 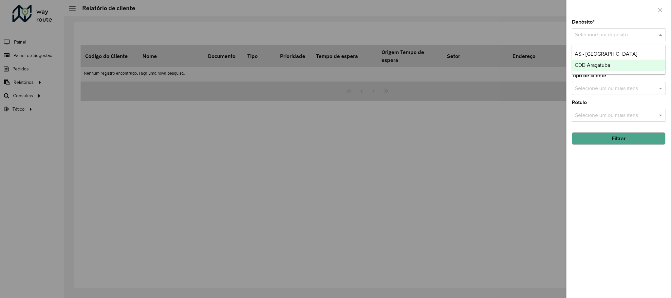 What do you see at coordinates (619, 60) in the screenshot?
I see `ng-dropdown-panel: Options list` at bounding box center [619, 60].